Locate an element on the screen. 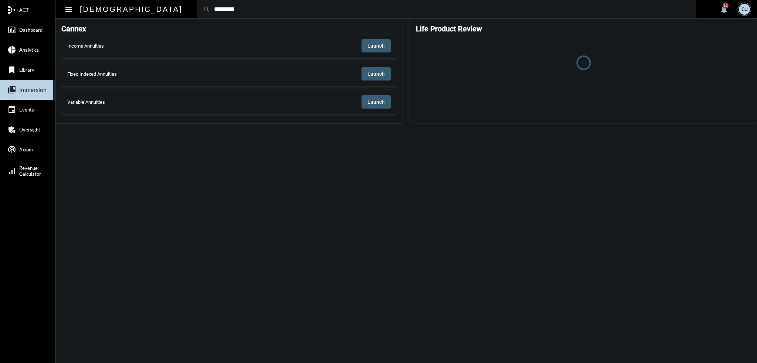 The image size is (757, 363). mat-icon: bookmark is located at coordinates (12, 70).